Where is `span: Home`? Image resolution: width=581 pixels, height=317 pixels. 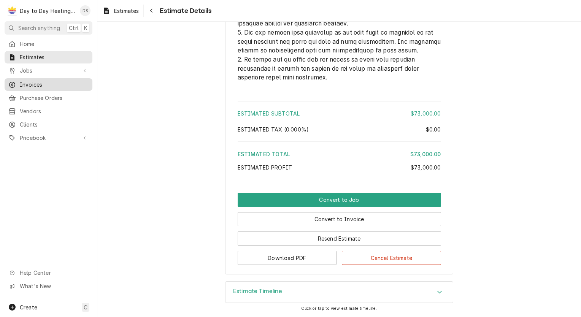
span: Home is located at coordinates (54, 44).